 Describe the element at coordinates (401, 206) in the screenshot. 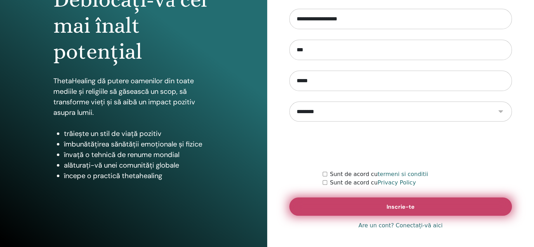

I see `span: Inscrie-te` at that location.